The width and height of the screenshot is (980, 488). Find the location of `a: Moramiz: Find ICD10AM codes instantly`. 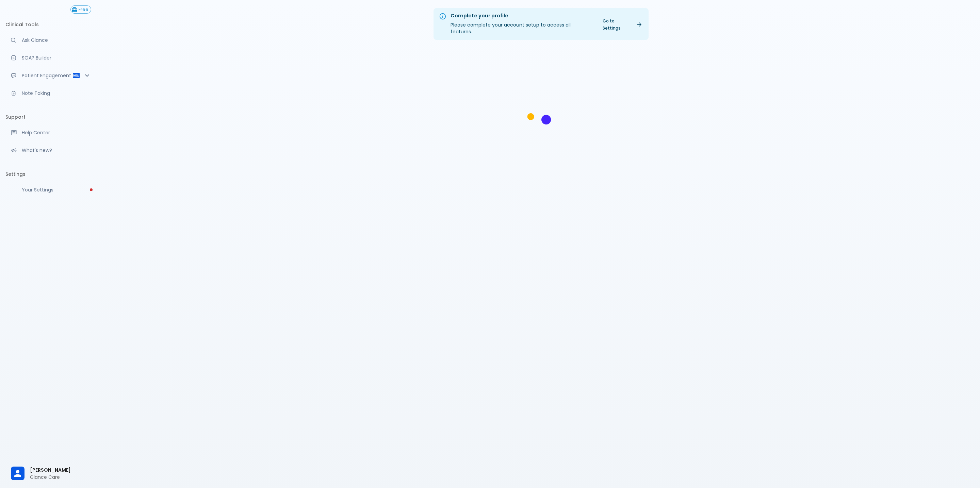

a: Moramiz: Find ICD10AM codes instantly is located at coordinates (51, 40).